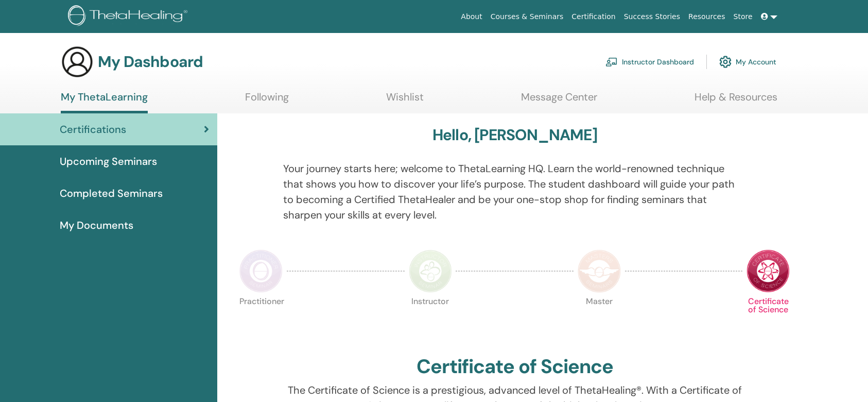  What do you see at coordinates (649, 62) in the screenshot?
I see `a: Instructor Dashboard` at bounding box center [649, 62].